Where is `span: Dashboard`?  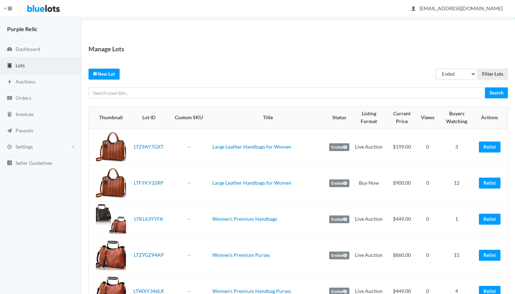
span: Dashboard is located at coordinates (28, 49).